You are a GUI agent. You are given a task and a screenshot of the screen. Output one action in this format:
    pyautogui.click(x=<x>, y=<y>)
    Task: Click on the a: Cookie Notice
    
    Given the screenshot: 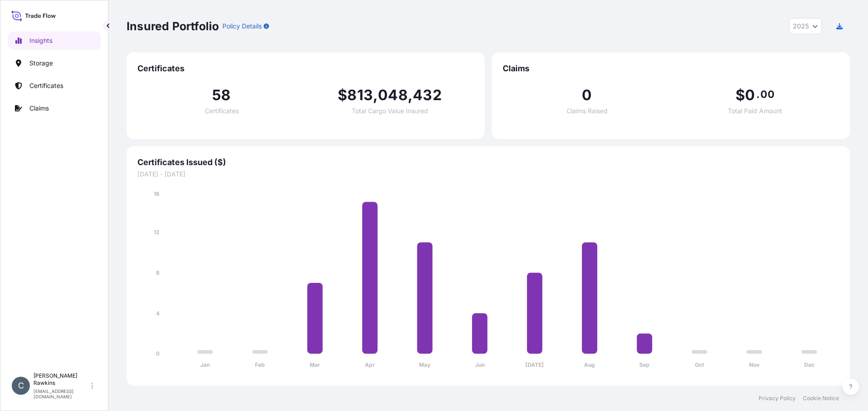 What is the action you would take?
    pyautogui.click(x=821, y=399)
    